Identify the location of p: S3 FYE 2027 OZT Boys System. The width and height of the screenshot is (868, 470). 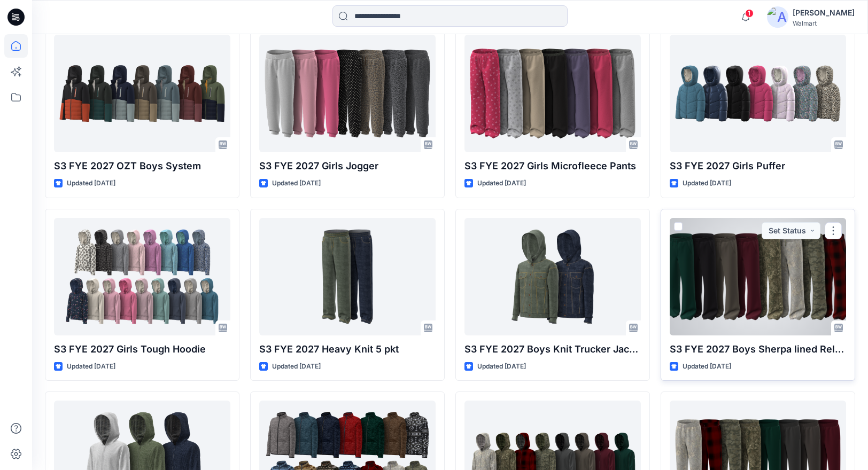
(142, 166).